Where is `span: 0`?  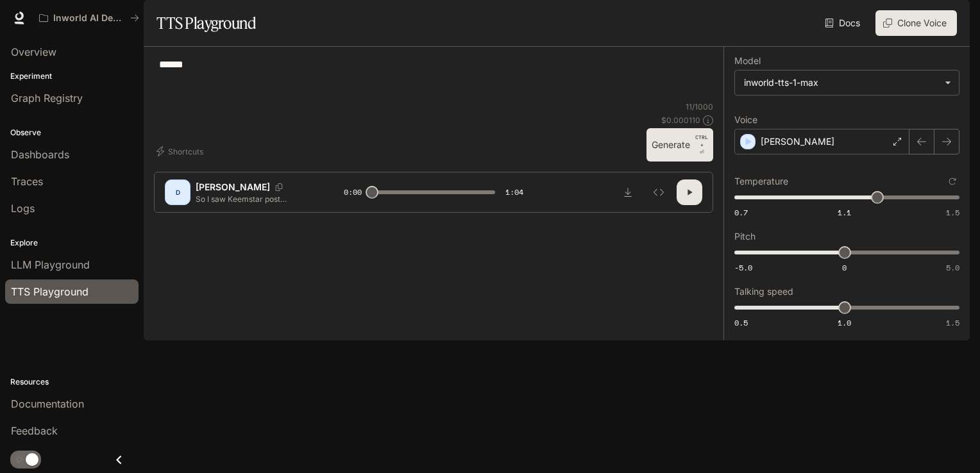
span: 0 is located at coordinates (845, 267).